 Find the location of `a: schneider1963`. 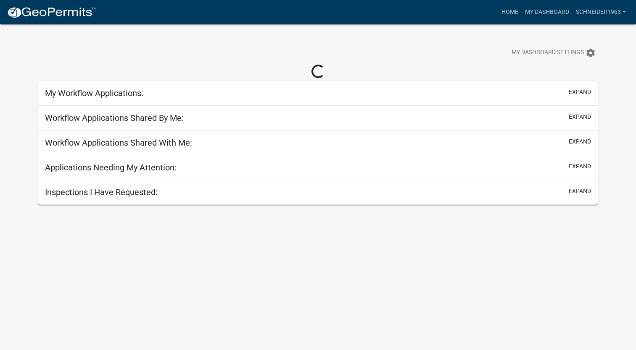

a: schneider1963 is located at coordinates (600, 12).